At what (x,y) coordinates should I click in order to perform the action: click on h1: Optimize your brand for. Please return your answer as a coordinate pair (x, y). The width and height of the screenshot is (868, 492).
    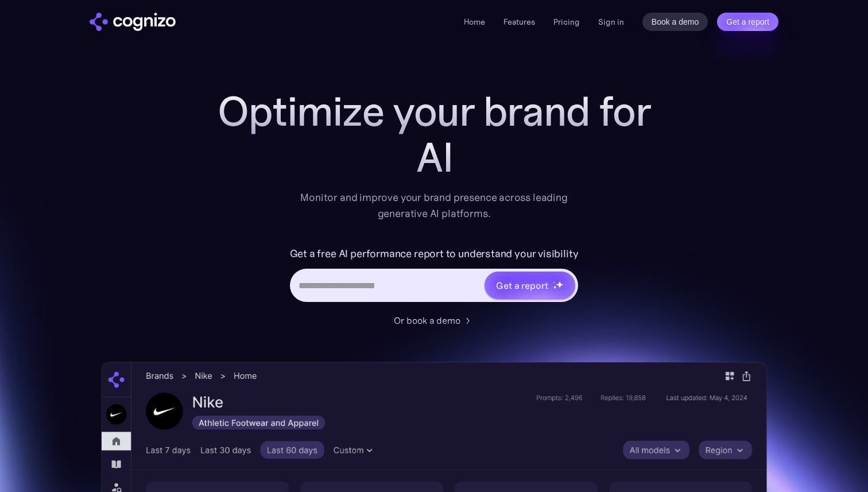
    Looking at the image, I should click on (434, 112).